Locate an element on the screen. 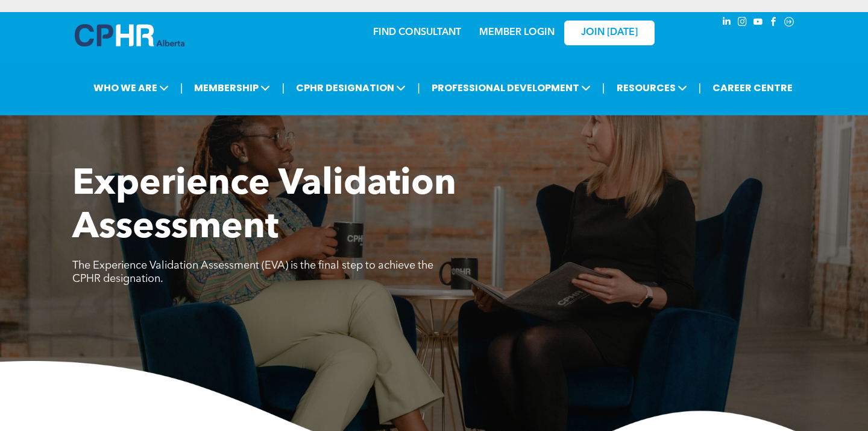 This screenshot has height=431, width=868. a: facebook is located at coordinates (773, 23).